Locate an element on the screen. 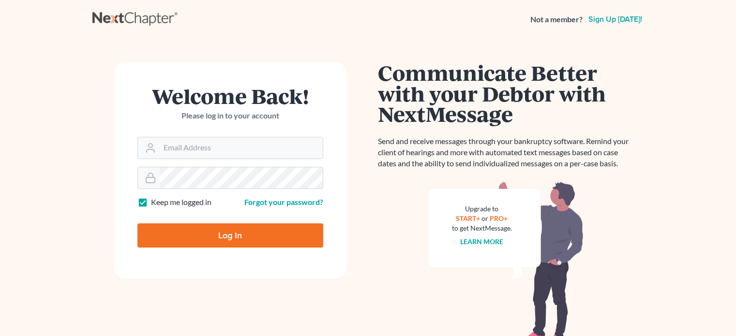 This screenshot has height=336, width=736. div: Upgrade to is located at coordinates (482, 209).